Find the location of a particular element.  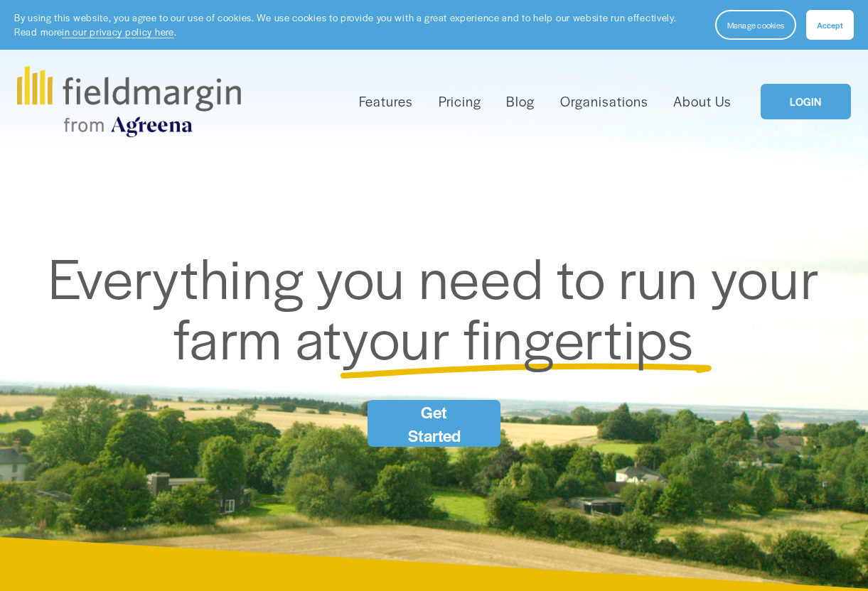

a: LOGIN is located at coordinates (805, 101).